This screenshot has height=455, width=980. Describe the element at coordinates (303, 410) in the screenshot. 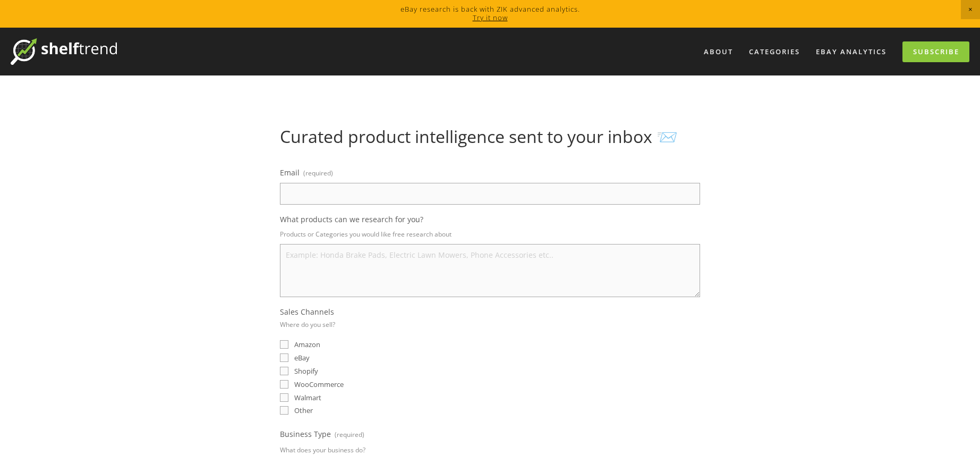

I see `span: Other` at that location.